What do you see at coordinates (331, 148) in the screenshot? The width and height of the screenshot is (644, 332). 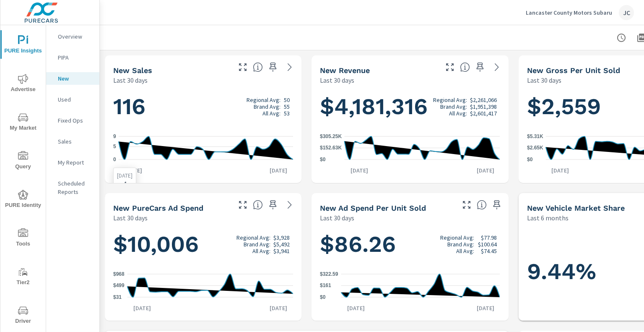 I see `text: $152.63K` at bounding box center [331, 148].